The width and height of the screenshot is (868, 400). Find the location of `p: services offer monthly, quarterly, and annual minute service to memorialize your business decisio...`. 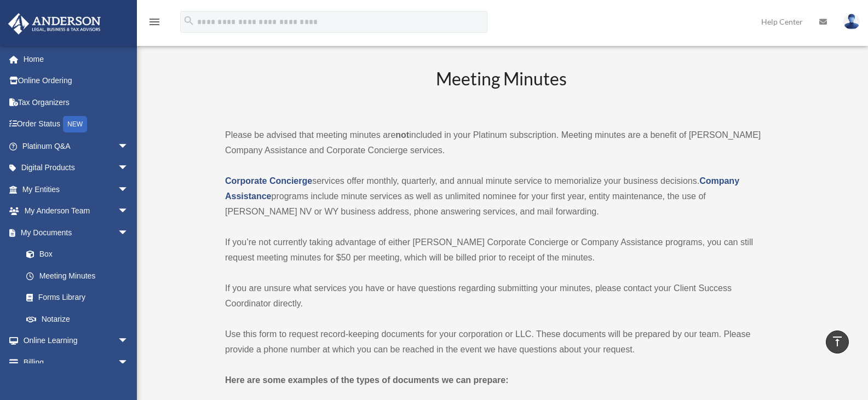

p: services offer monthly, quarterly, and annual minute service to memorialize your business decisio... is located at coordinates (501, 197).